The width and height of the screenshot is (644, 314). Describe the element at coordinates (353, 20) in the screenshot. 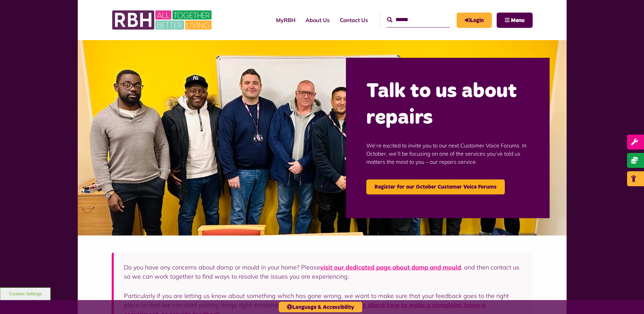

I see `a: Contact Us` at that location.